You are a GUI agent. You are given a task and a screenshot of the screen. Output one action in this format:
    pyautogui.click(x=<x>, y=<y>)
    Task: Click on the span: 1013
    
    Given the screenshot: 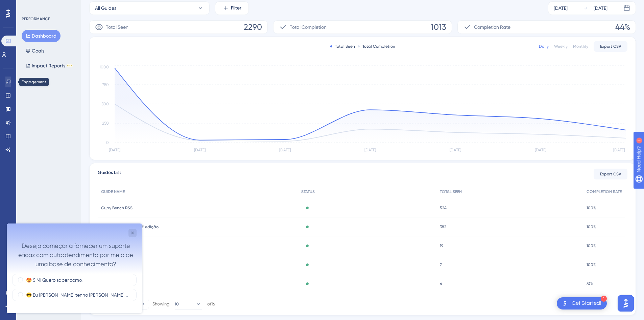 What is the action you would take?
    pyautogui.click(x=438, y=27)
    